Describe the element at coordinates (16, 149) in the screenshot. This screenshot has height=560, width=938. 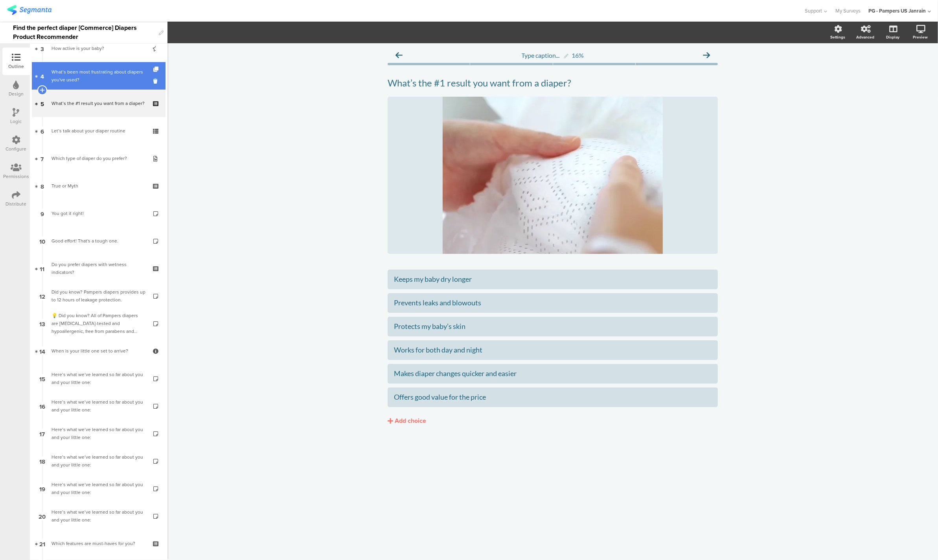
I see `div: Configure` at that location.